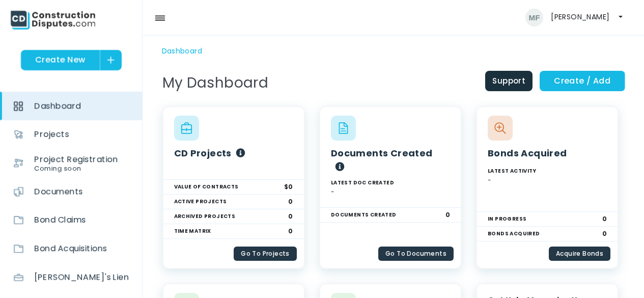 The image size is (644, 298). What do you see at coordinates (416, 254) in the screenshot?
I see `a: Go To Documents` at bounding box center [416, 254].